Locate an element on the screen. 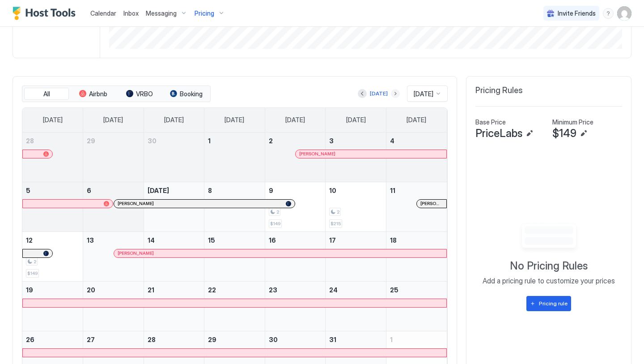 The image size is (644, 364). a: October 17, 2025 is located at coordinates (356, 240).